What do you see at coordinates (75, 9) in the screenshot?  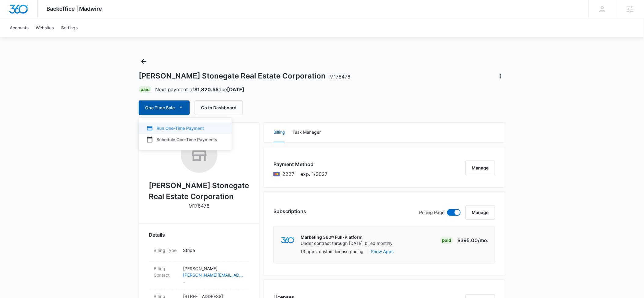 I see `span: Backoffice | Madwire` at bounding box center [75, 9].